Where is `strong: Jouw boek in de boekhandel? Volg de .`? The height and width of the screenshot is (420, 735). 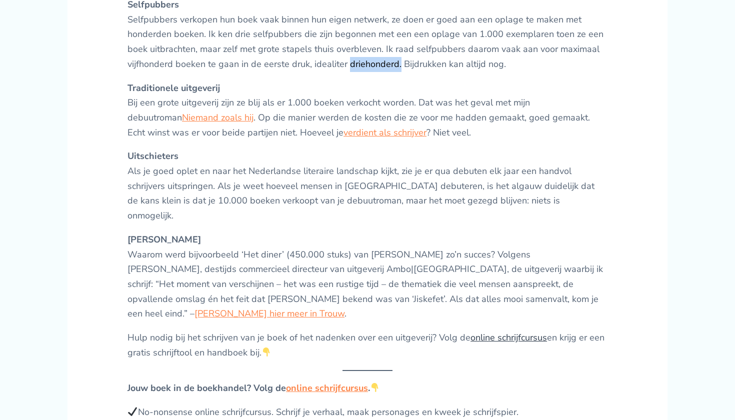
strong: Jouw boek in de boekhandel? Volg de . is located at coordinates (248, 388).